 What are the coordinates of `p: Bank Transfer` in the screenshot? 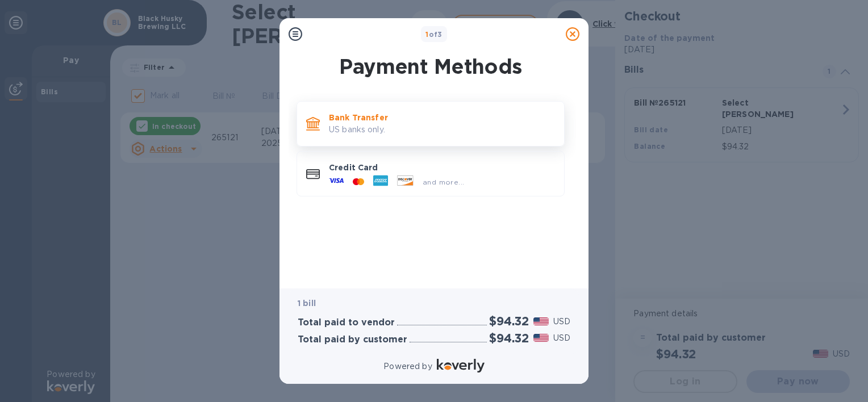 It's located at (442, 117).